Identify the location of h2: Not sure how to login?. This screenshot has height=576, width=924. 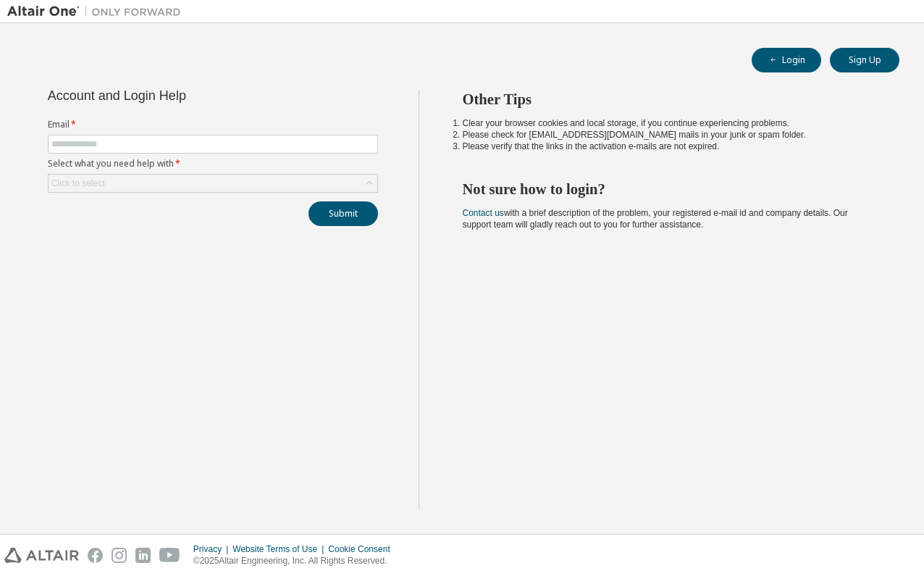
(669, 189).